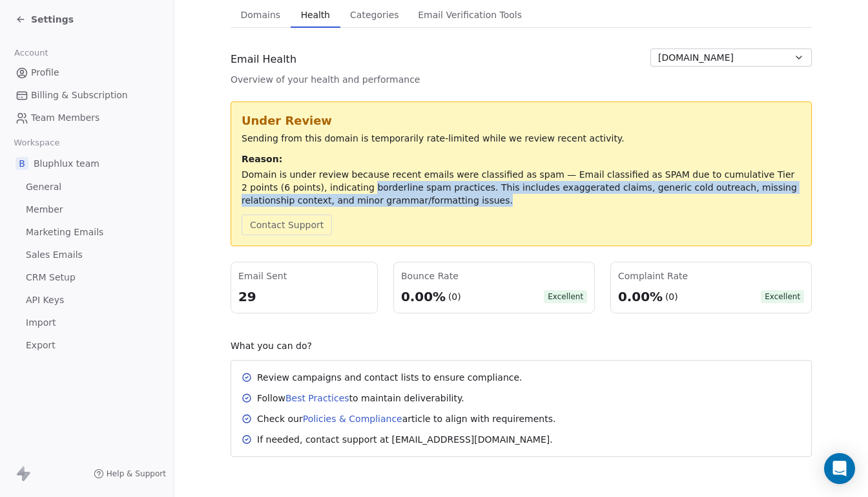 This screenshot has width=868, height=497. What do you see at coordinates (522, 121) in the screenshot?
I see `div: Under Review` at bounding box center [522, 121].